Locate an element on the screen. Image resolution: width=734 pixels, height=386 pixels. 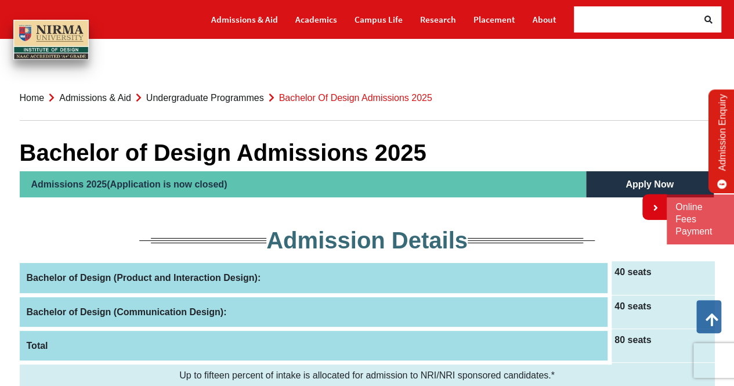
span: Admission Details is located at coordinates (367, 240).